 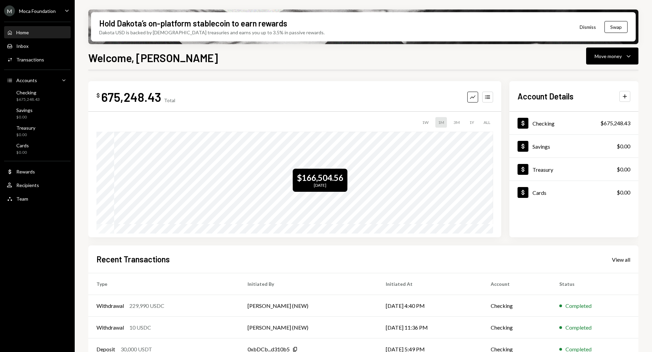 What do you see at coordinates (37, 46) in the screenshot?
I see `a: Inbox` at bounding box center [37, 46].